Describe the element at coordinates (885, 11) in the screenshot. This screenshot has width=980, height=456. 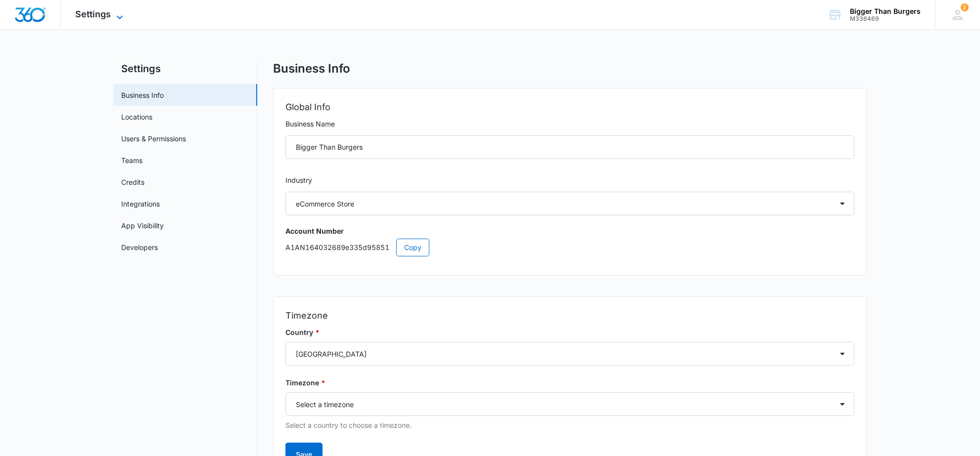
I see `div: account name` at that location.